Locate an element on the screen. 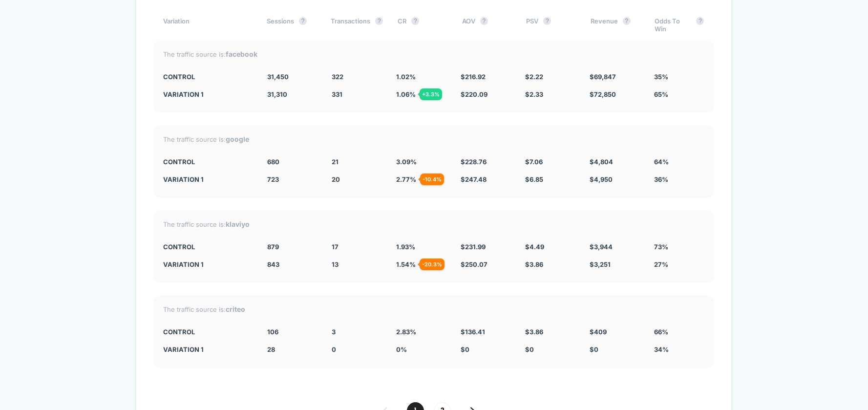  span: 843 is located at coordinates (273, 264).